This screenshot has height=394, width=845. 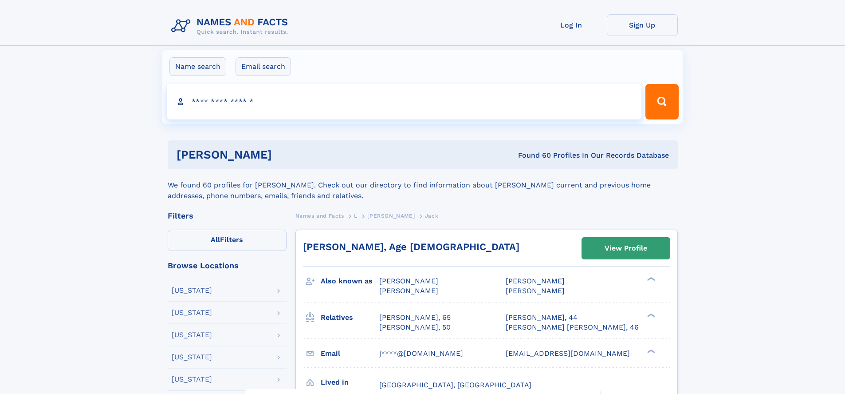 I want to click on div: Browse Locations, so click(x=227, y=265).